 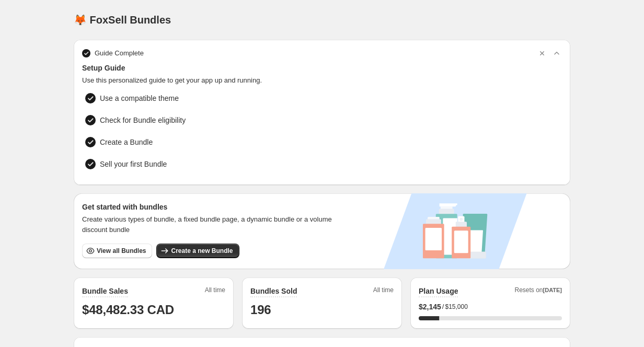 I want to click on span: Resets on, so click(x=539, y=292).